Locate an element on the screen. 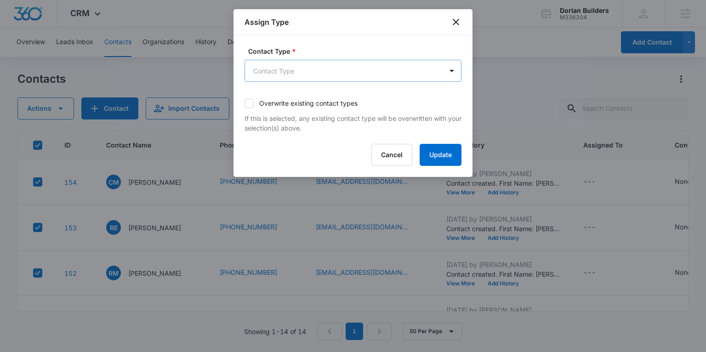 This screenshot has width=706, height=352. button: Cancel is located at coordinates (392, 155).